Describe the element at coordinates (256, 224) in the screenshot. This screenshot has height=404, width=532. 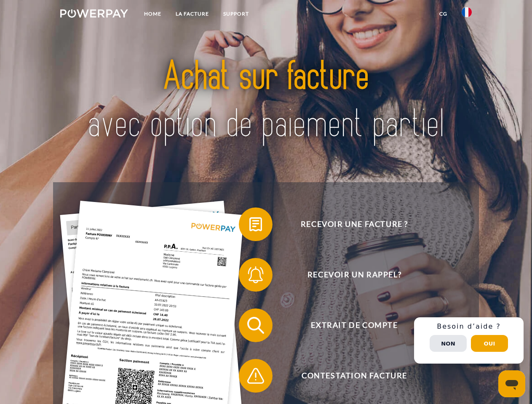
I see `img: qb_bill.svg` at that location.